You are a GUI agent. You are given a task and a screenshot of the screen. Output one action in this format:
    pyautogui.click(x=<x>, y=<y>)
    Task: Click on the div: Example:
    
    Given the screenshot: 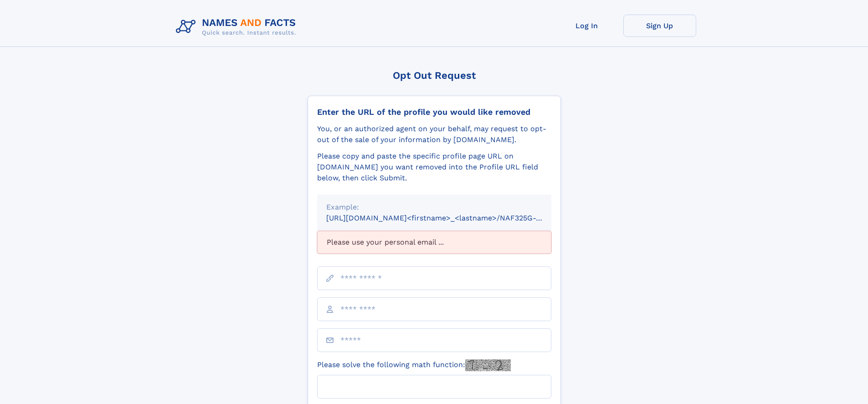 What is the action you would take?
    pyautogui.click(x=434, y=207)
    